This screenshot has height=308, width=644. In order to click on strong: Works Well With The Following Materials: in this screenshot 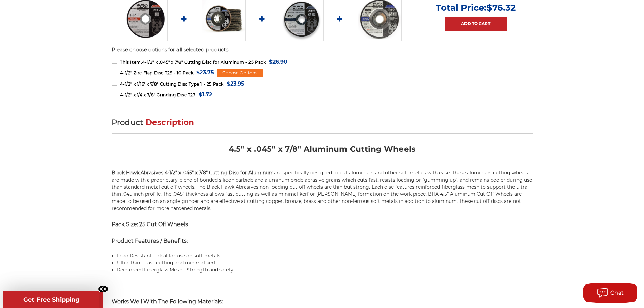, I will do `click(167, 301)`.